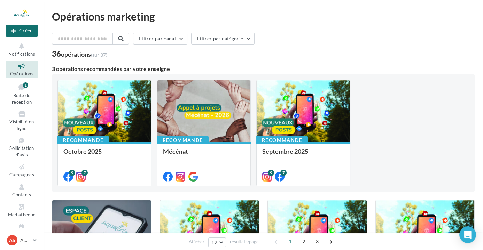  What do you see at coordinates (22, 151) in the screenshot?
I see `span: Sollicitation d'avis` at bounding box center [22, 151].